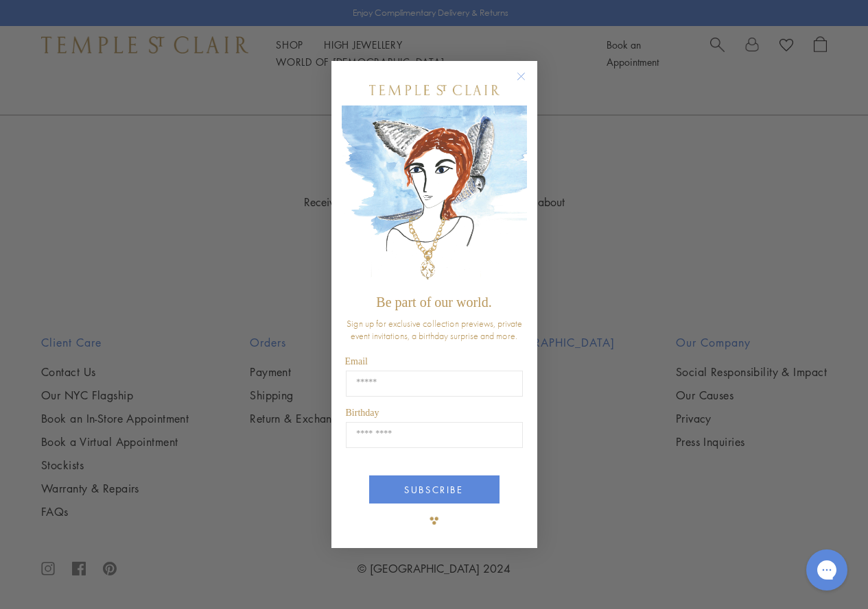 This screenshot has height=609, width=868. I want to click on button: Open gorgias live chat, so click(27, 25).